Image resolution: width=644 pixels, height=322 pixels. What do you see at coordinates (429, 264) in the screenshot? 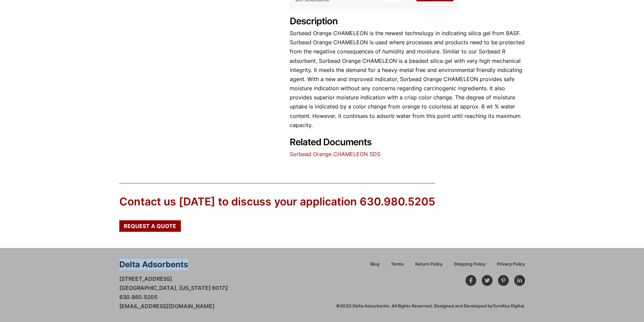
I see `span: Return Policy` at bounding box center [429, 264].